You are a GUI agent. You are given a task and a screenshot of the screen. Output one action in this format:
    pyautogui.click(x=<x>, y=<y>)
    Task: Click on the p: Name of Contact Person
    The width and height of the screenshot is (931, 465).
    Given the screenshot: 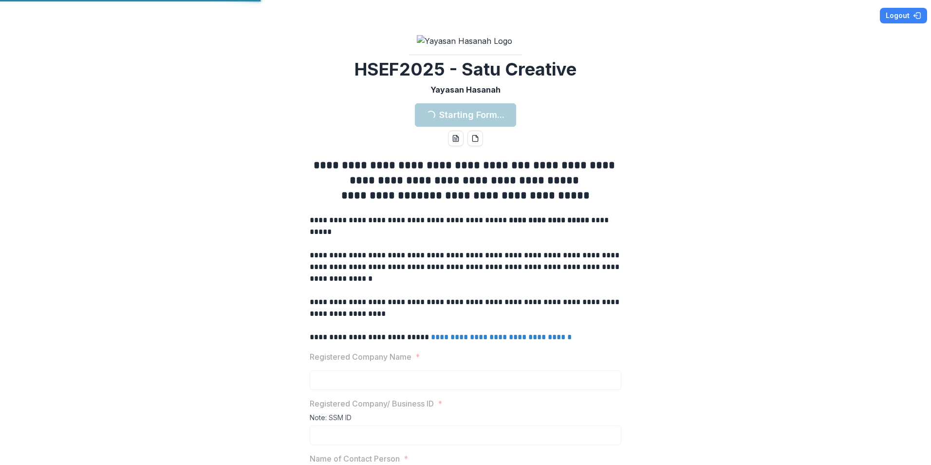 What is the action you would take?
    pyautogui.click(x=354, y=458)
    